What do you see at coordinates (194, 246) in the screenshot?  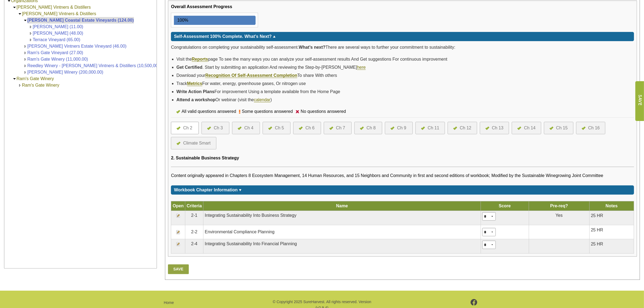 I see `td: 2-4` at bounding box center [194, 246].